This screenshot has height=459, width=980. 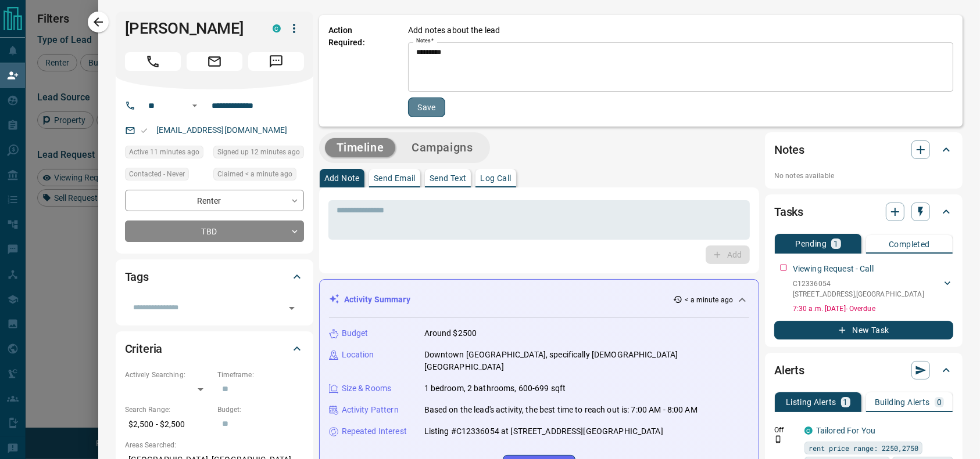 What do you see at coordinates (164, 152) in the screenshot?
I see `span: Active 11 minutes ago` at bounding box center [164, 152].